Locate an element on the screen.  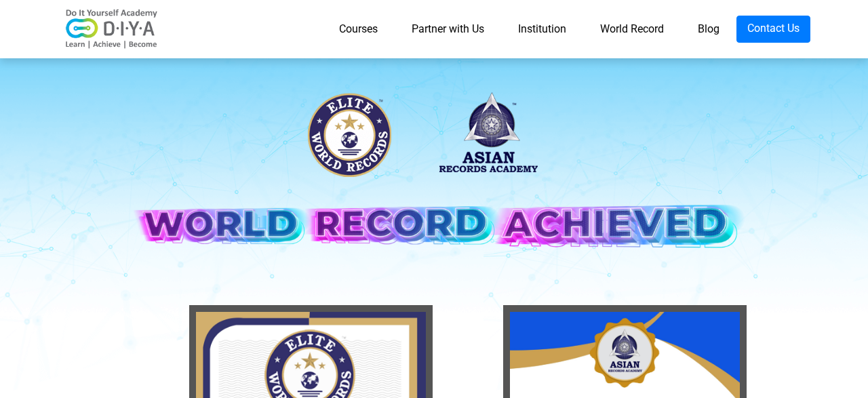
a: Blog is located at coordinates (709, 29).